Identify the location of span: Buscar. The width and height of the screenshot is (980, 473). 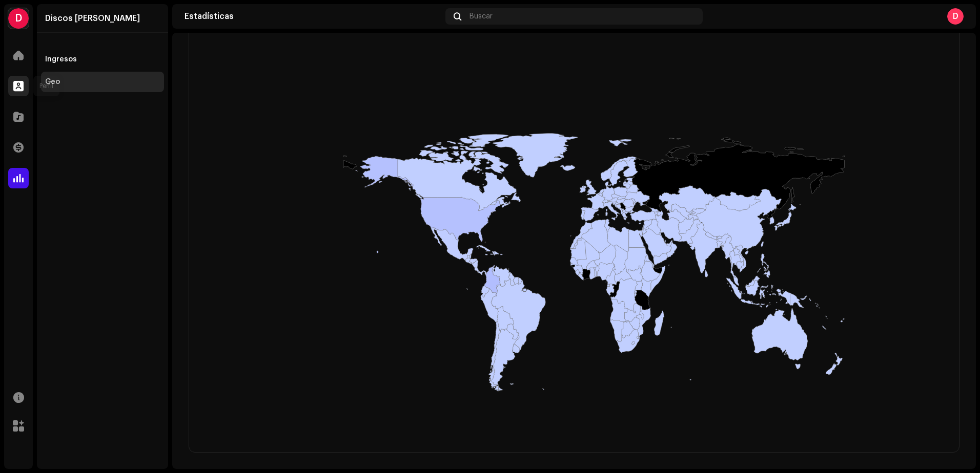
(481, 16).